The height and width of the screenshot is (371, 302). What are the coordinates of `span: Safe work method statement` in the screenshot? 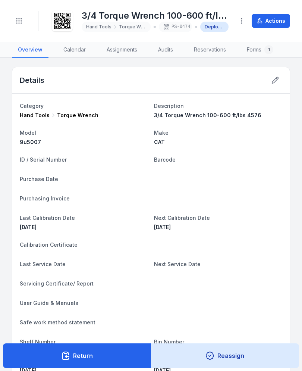 It's located at (57, 322).